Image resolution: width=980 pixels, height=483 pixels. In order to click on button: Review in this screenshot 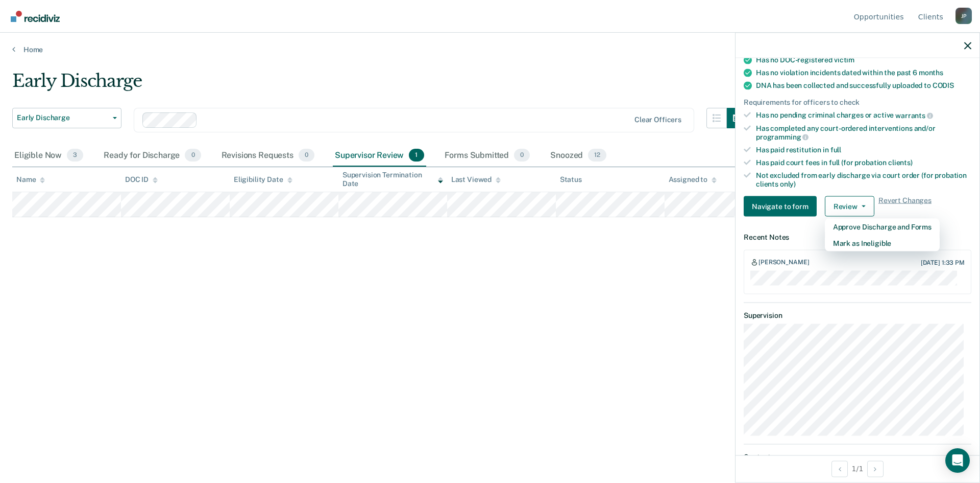, I will do `click(849, 207)`.